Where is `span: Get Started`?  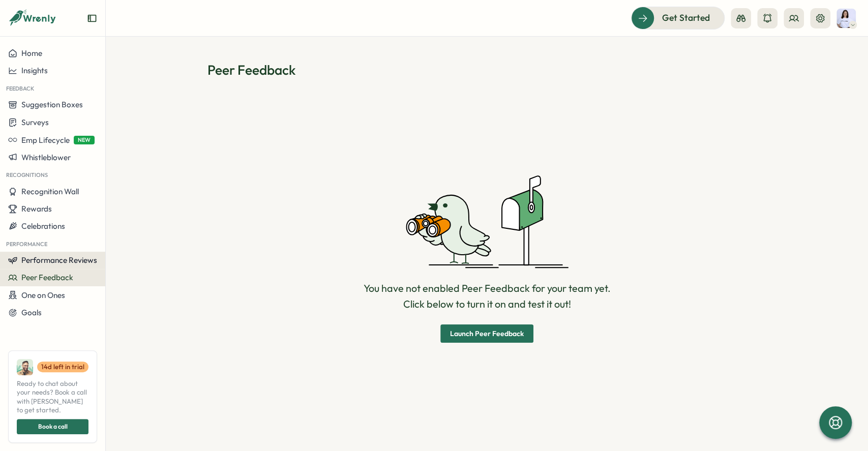 span: Get Started is located at coordinates (686, 18).